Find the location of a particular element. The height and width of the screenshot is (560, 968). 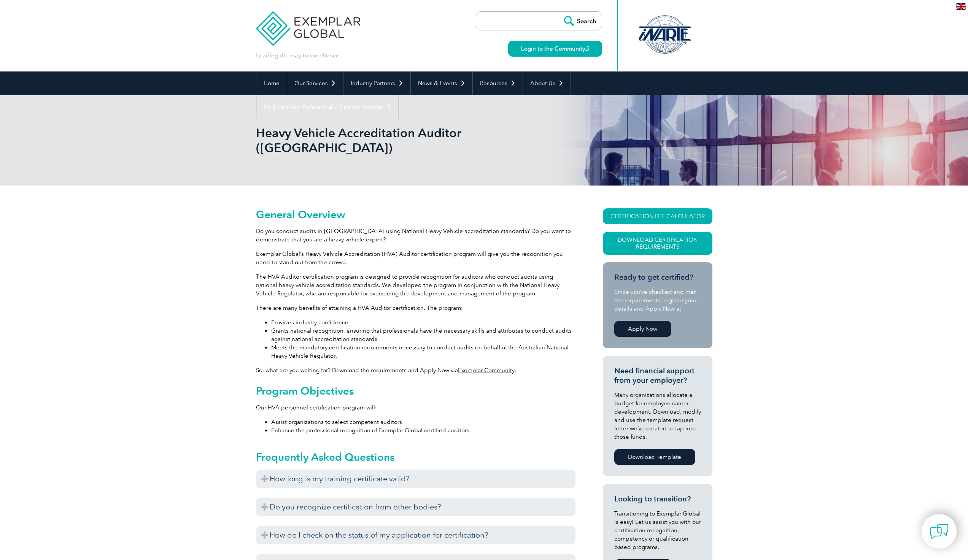

a: Our Services is located at coordinates (315, 83).